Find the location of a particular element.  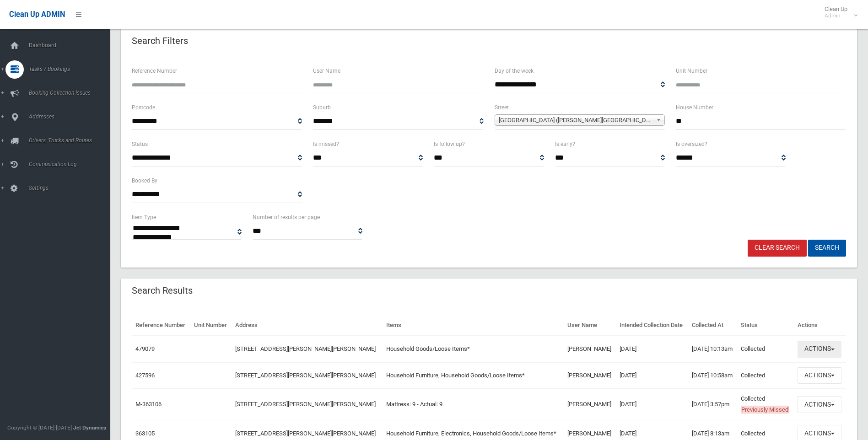

button: Search is located at coordinates (827, 248).